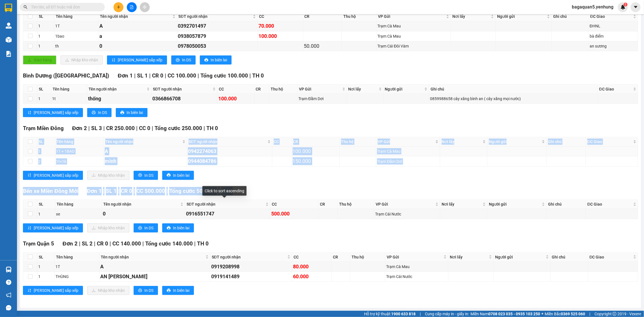  Describe the element at coordinates (280, 26) in the screenshot. I see `div: 70.000` at that location.